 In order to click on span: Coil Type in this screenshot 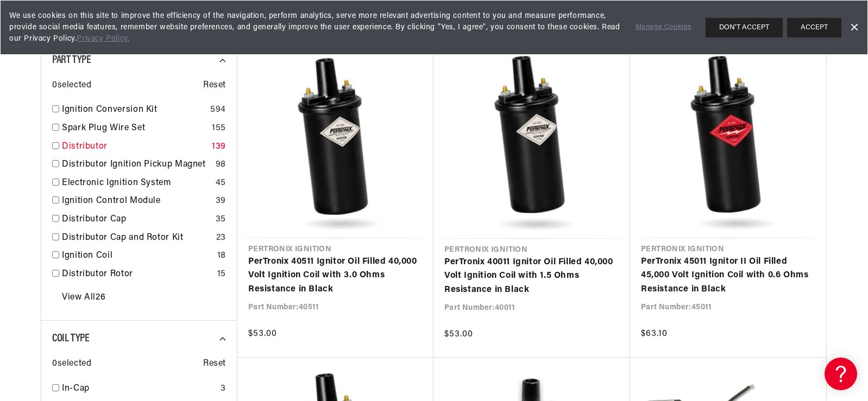, I will do `click(71, 339)`.